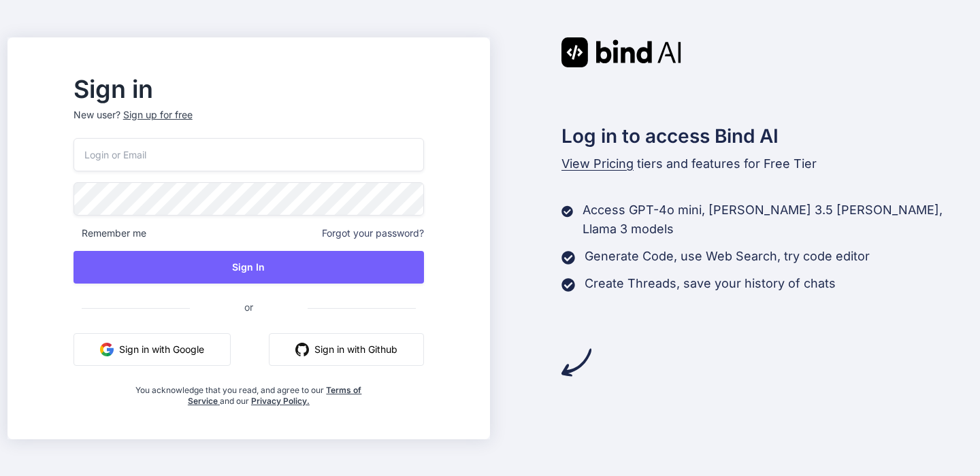  I want to click on p: Create Threads, save your history of chats, so click(710, 284).